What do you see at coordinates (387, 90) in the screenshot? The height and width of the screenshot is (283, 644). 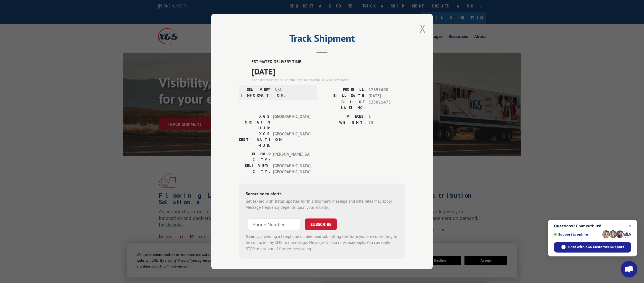 I see `span: 17691600` at bounding box center [387, 90].